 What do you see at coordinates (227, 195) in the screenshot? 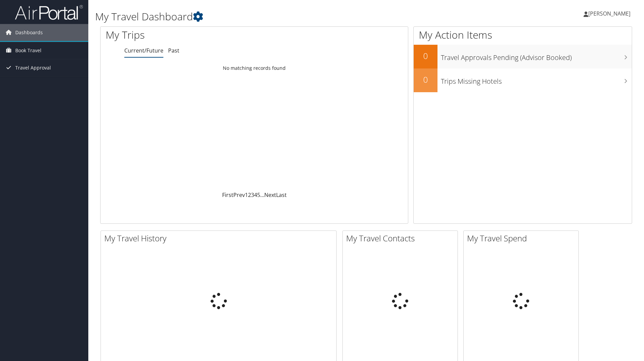
I see `a: First` at bounding box center [227, 195].